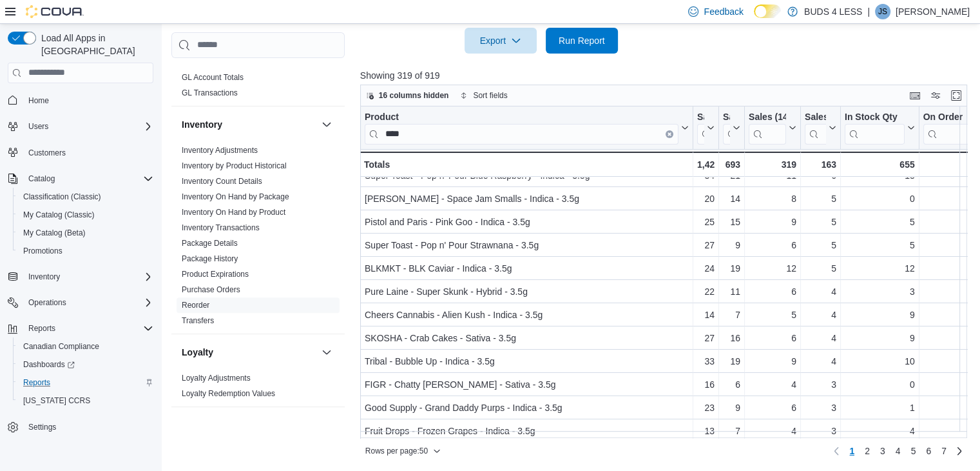 The image size is (980, 471). What do you see at coordinates (221, 228) in the screenshot?
I see `a: Inventory Transactions` at bounding box center [221, 228].